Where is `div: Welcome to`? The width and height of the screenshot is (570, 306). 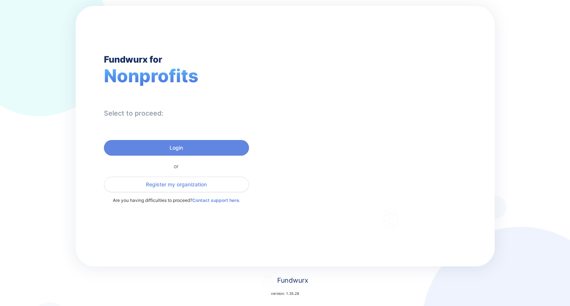 div: Welcome to is located at coordinates (356, 108).